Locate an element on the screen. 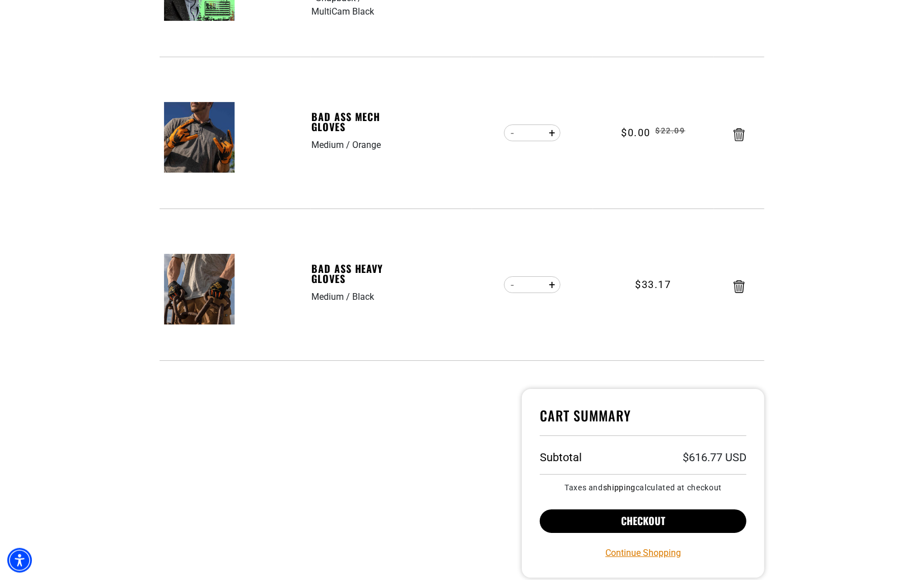 The image size is (924, 580). a: Remove Bad Ass MECH Gloves - Medium / Orange is located at coordinates (739, 134).